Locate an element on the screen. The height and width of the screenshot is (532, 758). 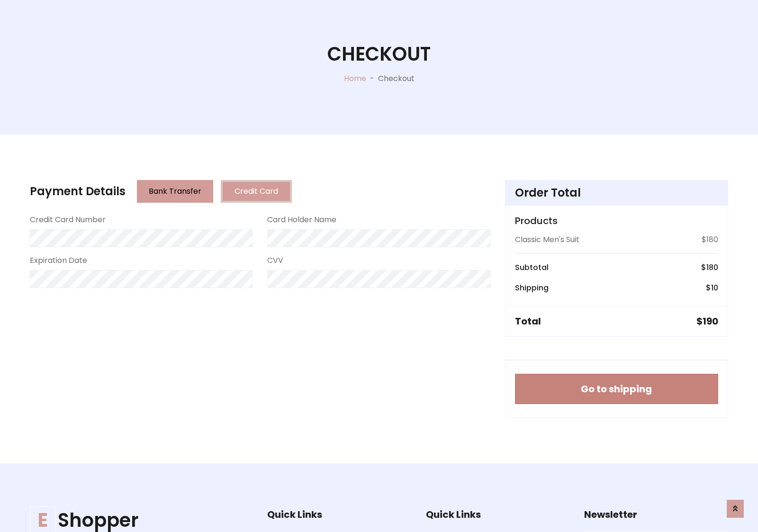
button: Credit Card is located at coordinates (256, 191).